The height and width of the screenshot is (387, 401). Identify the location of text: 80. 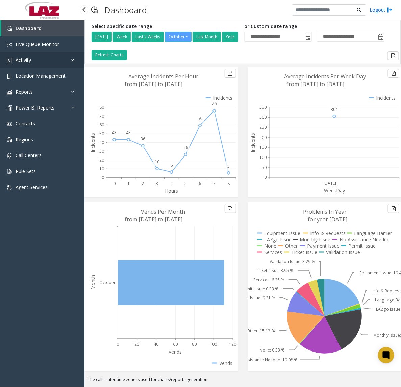
(102, 107).